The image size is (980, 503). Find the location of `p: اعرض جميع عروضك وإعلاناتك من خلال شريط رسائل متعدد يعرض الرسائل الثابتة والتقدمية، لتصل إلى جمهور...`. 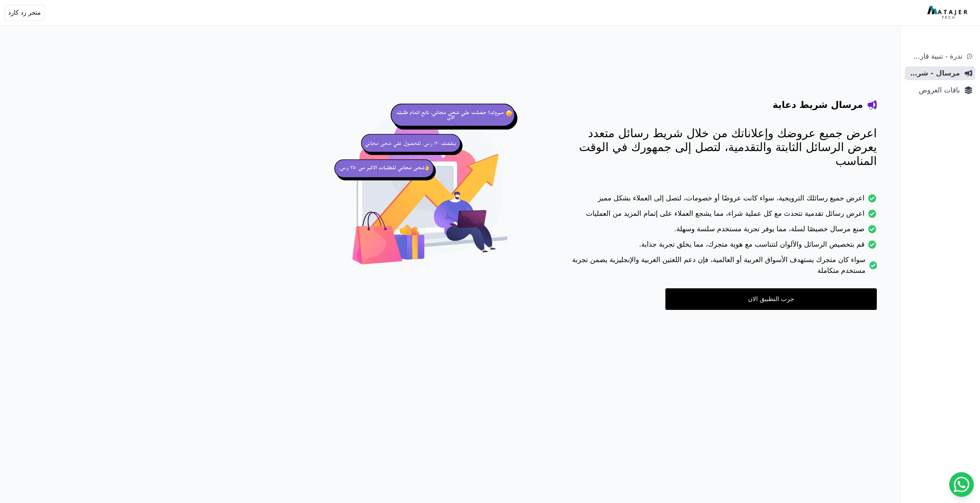

p: اعرض جميع عروضك وإعلاناتك من خلال شريط رسائل متعدد يعرض الرسائل الثابتة والتقدمية، لتصل إلى جمهور... is located at coordinates (719, 147).